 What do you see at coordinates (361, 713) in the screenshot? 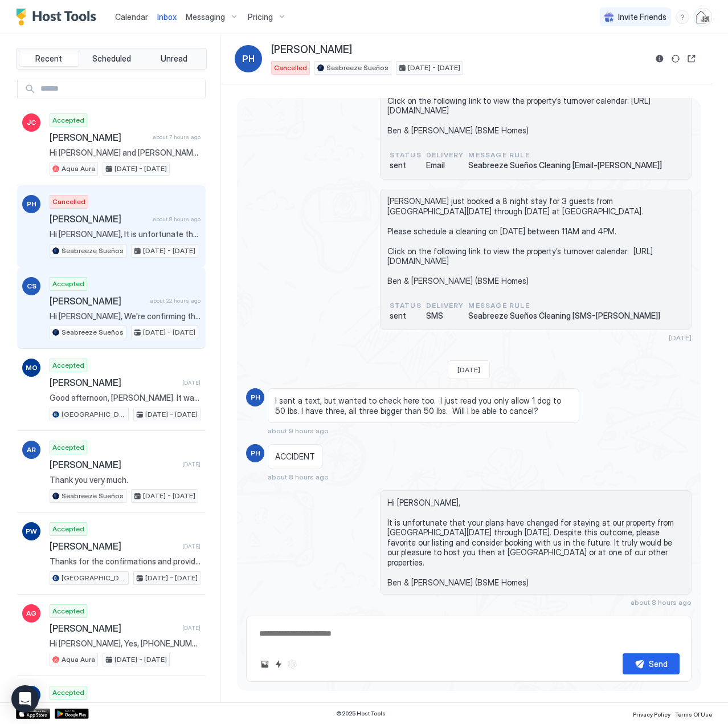
I see `span: © 2025 Host Tools` at bounding box center [361, 713].